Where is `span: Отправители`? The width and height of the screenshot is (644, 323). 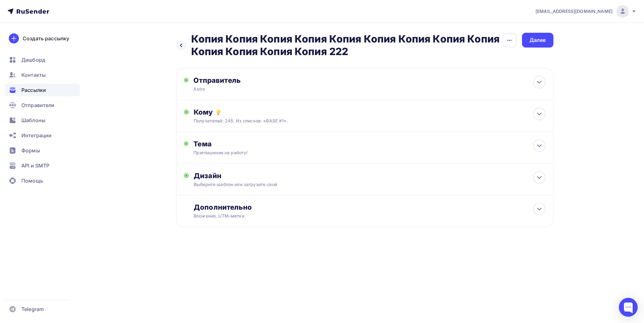 span: Отправители is located at coordinates (38, 105).